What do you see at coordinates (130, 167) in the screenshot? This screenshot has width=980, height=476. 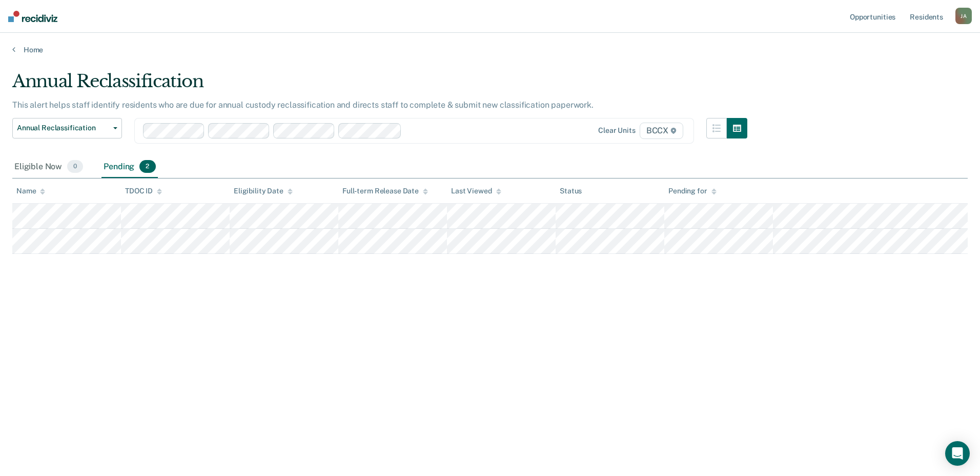 I see `div: Pending2` at bounding box center [130, 167].